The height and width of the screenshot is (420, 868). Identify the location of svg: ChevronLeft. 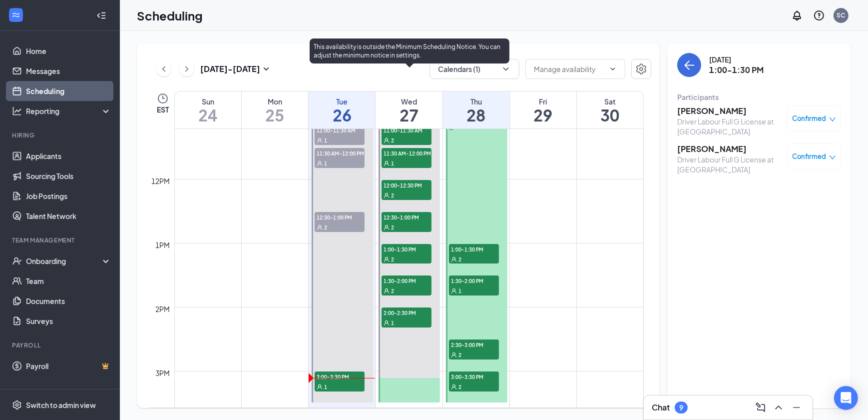
(164, 69).